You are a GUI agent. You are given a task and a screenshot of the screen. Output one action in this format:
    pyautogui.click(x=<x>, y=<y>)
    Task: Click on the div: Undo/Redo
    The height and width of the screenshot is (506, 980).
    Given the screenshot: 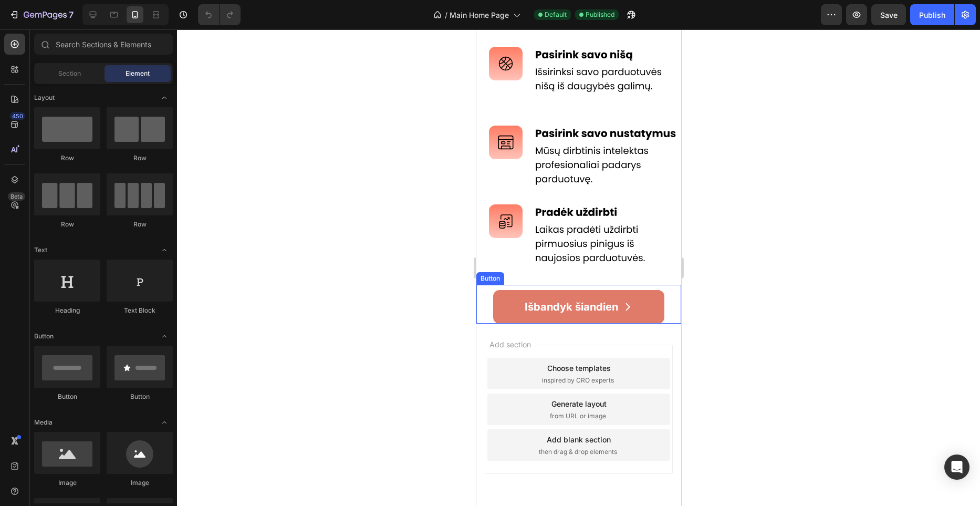 What is the action you would take?
    pyautogui.click(x=219, y=15)
    